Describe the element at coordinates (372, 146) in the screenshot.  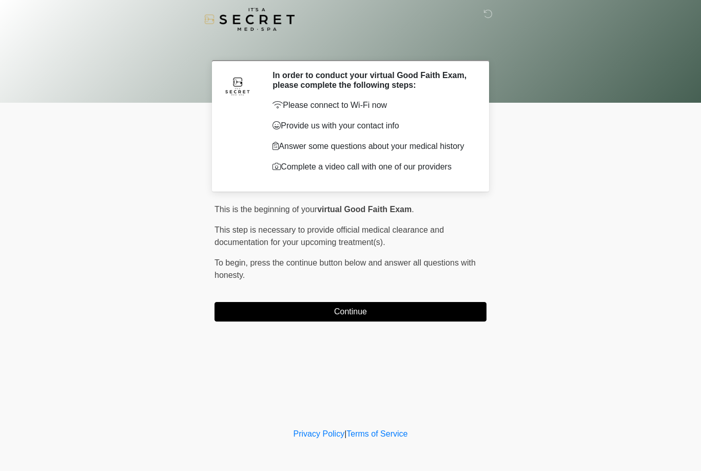
I see `p: Answer some questions about your medical history` at that location.